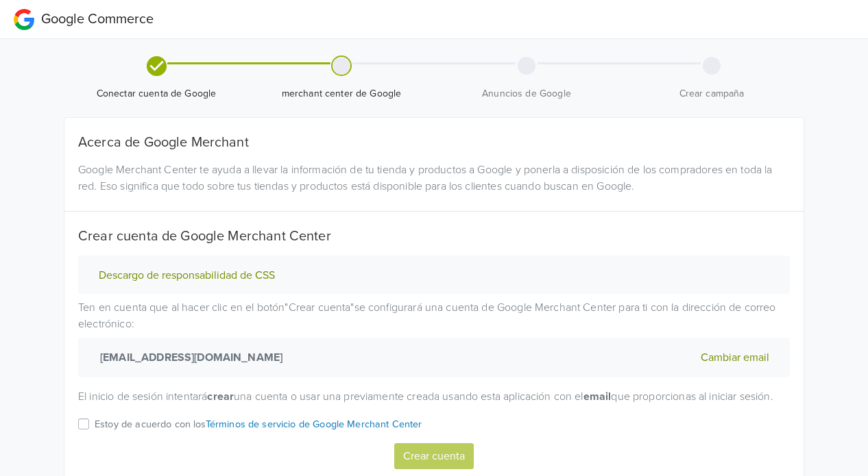 The width and height of the screenshot is (868, 476). I want to click on button: Cambiar email, so click(734, 358).